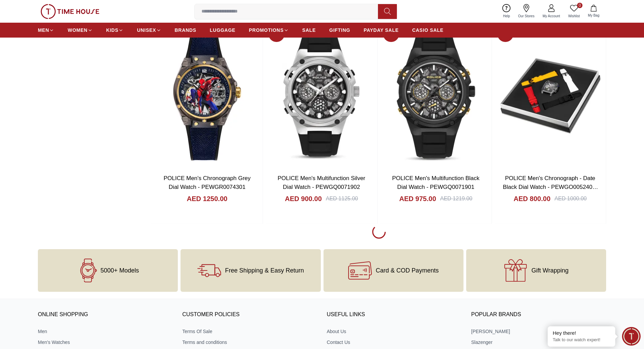 This screenshot has height=349, width=644. Describe the element at coordinates (269, 30) in the screenshot. I see `a: PROMOTIONS` at that location.